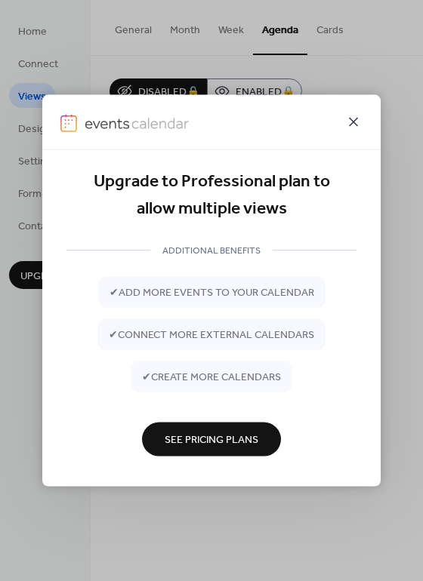  I want to click on span: ADDITIONAL BENEFITS, so click(211, 251).